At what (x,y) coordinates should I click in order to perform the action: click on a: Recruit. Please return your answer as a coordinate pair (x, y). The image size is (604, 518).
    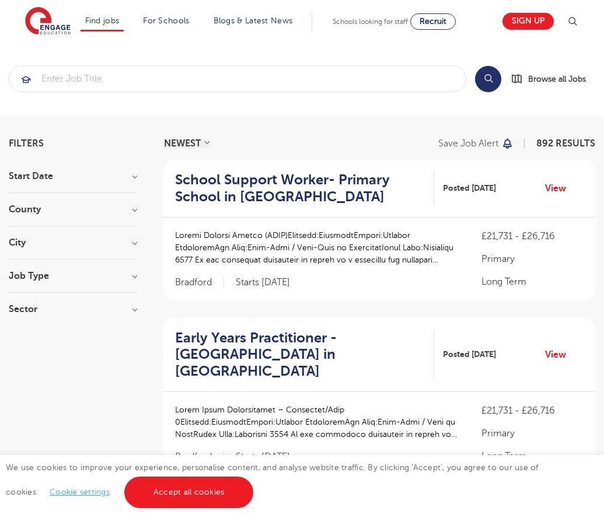
    Looking at the image, I should click on (433, 22).